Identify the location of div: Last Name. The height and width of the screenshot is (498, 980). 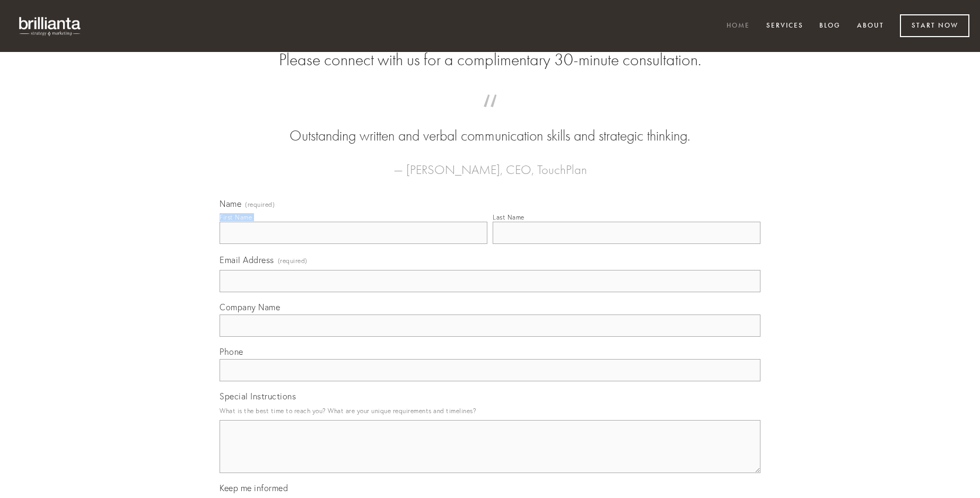
(508, 217).